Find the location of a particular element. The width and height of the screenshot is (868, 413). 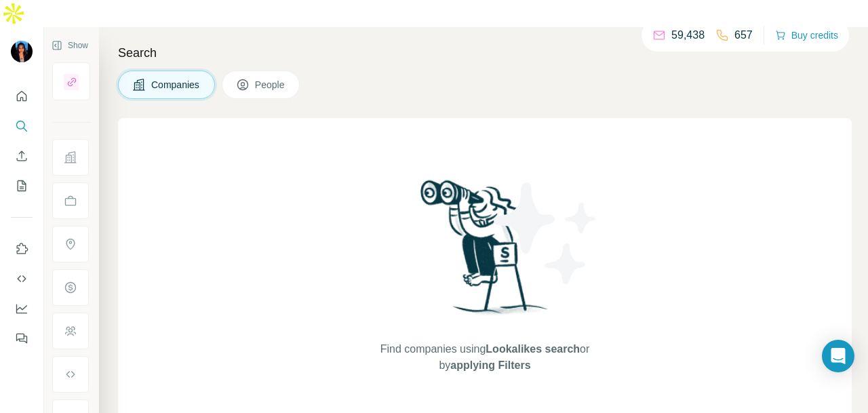

div: Open Intercom Messenger is located at coordinates (838, 356).